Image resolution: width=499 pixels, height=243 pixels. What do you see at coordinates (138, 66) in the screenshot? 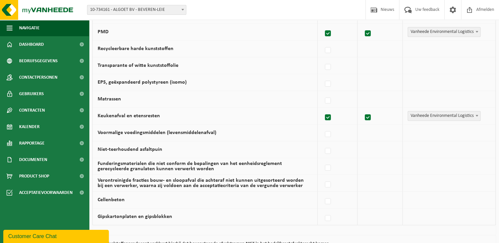
I see `label: Transparante of witte kunststoffolie` at bounding box center [138, 66].